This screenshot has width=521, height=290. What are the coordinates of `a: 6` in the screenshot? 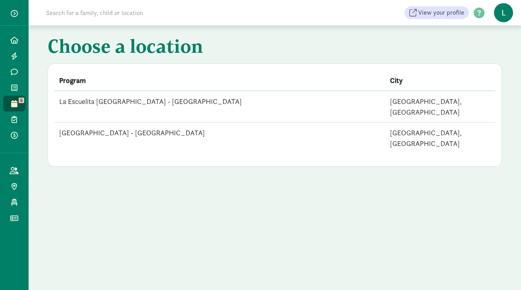 It's located at (14, 104).